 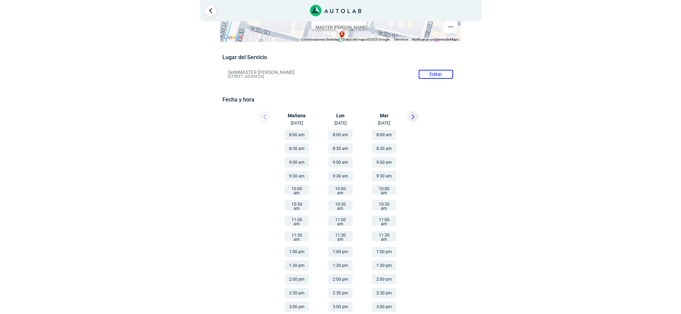 I want to click on span: Datos del mapa ©2025 Google, so click(x=366, y=39).